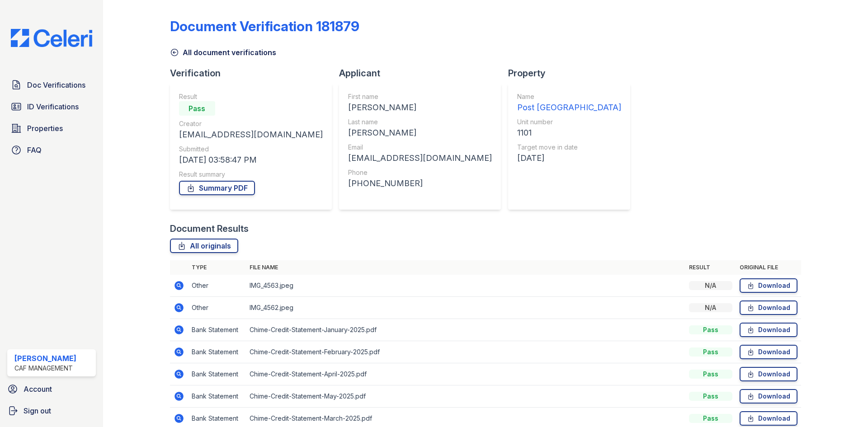  Describe the element at coordinates (53, 107) in the screenshot. I see `span: ID Verifications` at that location.